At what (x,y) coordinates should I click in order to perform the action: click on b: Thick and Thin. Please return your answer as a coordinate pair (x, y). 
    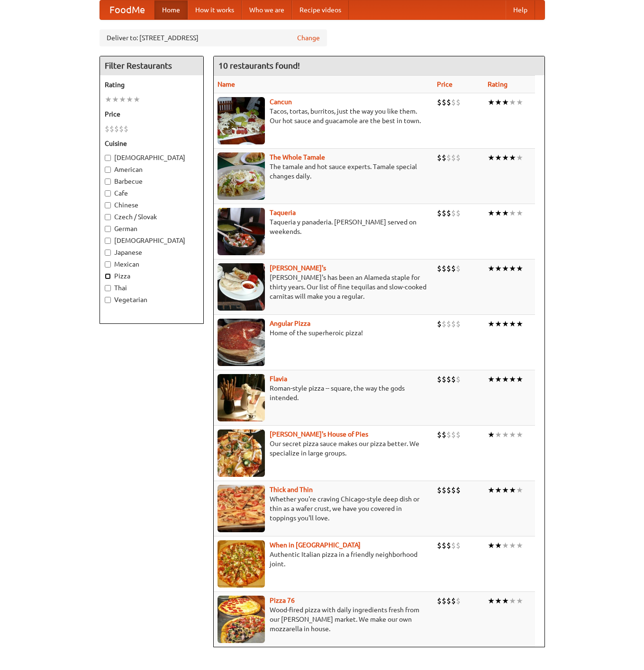
    Looking at the image, I should click on (291, 490).